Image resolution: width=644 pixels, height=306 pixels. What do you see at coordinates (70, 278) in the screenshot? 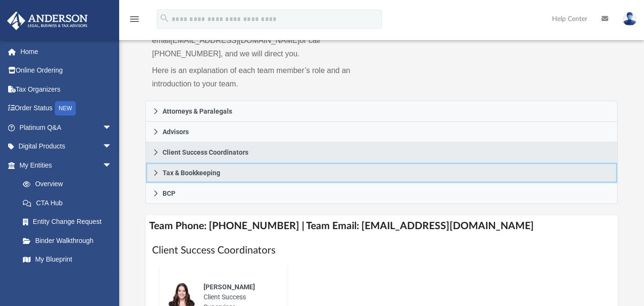
I see `a: Tax Due Dates` at bounding box center [70, 278].